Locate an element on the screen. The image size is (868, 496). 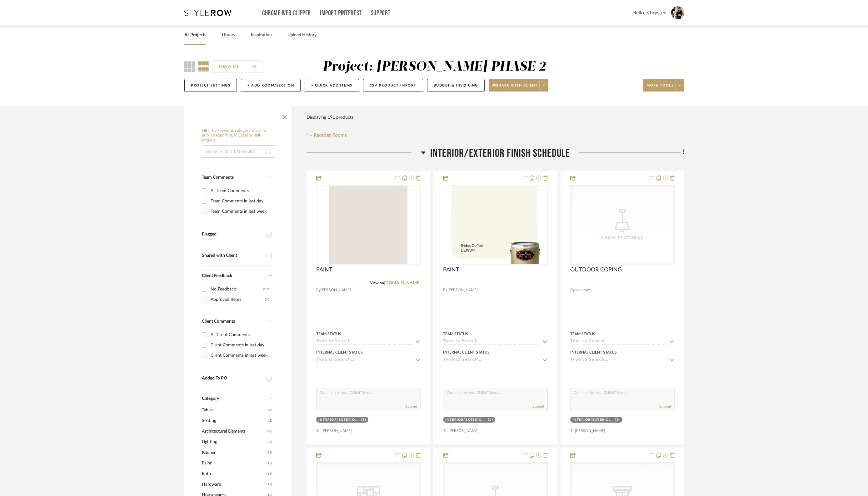
span: (17) is located at coordinates (269, 464).